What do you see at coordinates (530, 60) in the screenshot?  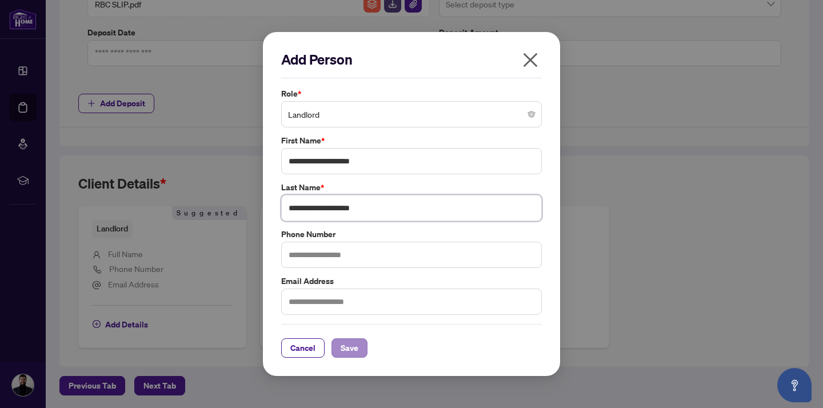 I see `span: close` at bounding box center [530, 60].